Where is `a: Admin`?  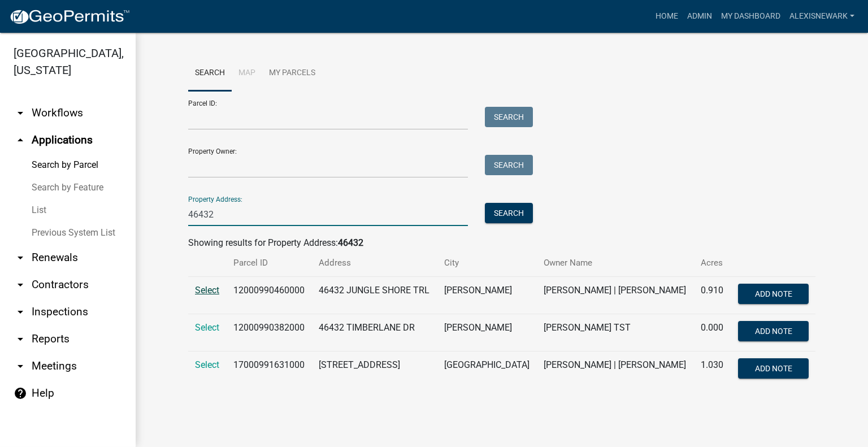
a: Admin is located at coordinates (699, 16).